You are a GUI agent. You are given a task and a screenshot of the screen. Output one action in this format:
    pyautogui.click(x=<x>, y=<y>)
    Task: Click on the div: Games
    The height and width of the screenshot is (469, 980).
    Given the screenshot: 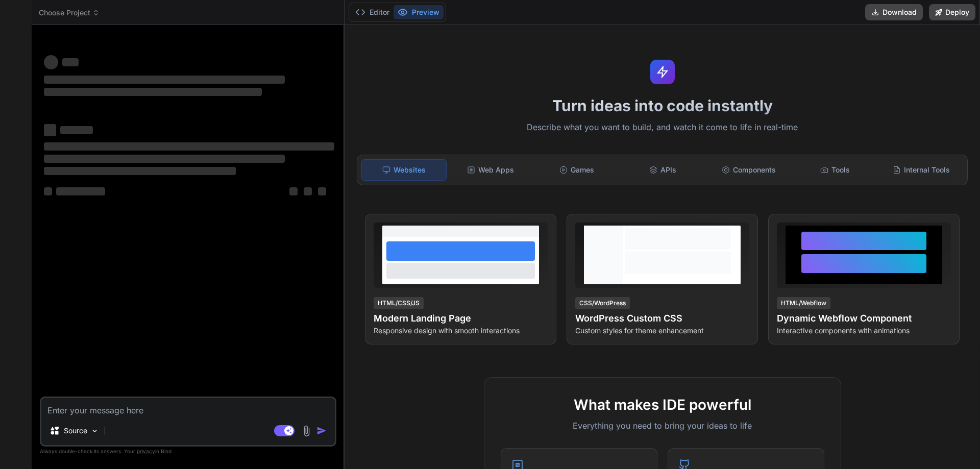 What is the action you would take?
    pyautogui.click(x=577, y=170)
    